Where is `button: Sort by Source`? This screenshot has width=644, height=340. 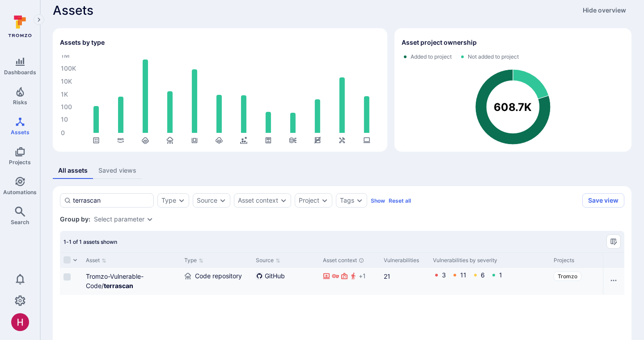 button: Sort by Source is located at coordinates (268, 261).